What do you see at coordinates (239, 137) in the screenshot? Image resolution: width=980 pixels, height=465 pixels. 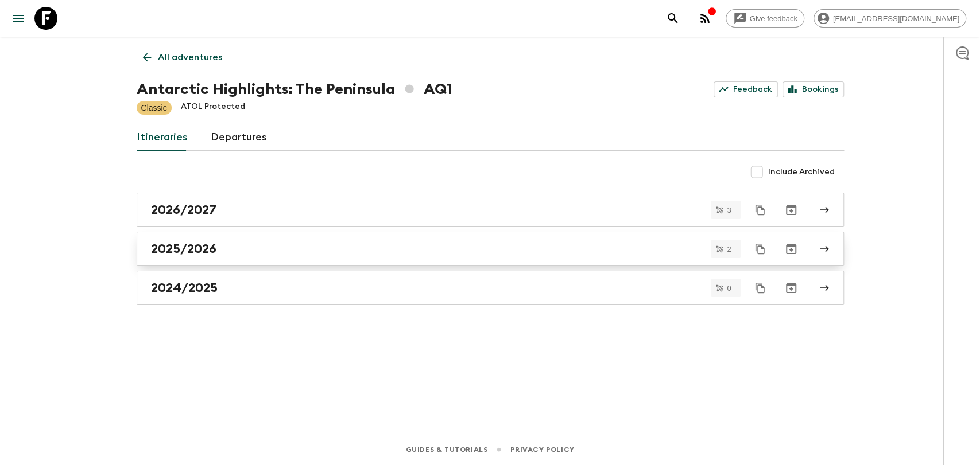 I see `a: Departures` at bounding box center [239, 137].